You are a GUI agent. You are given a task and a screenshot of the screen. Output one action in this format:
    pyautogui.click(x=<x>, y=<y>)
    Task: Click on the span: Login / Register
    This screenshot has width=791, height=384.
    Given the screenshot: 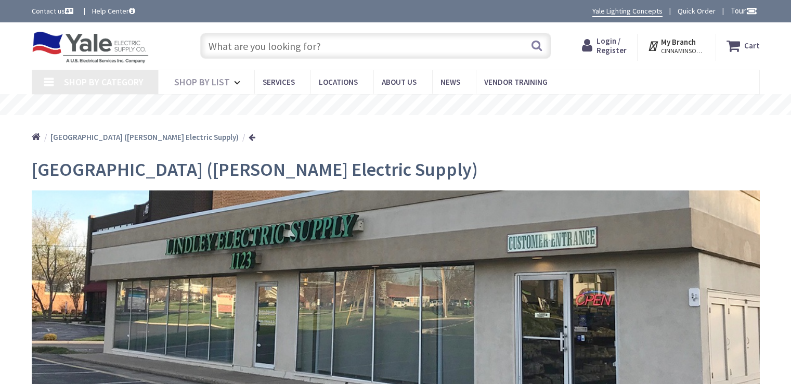 What is the action you would take?
    pyautogui.click(x=611, y=45)
    